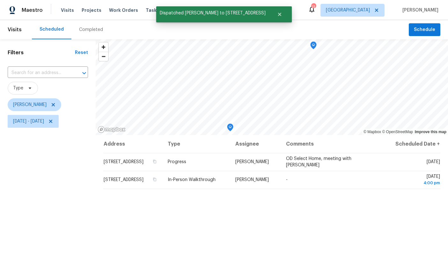  What do you see at coordinates (91, 30) in the screenshot?
I see `div: Completed` at bounding box center [91, 30].